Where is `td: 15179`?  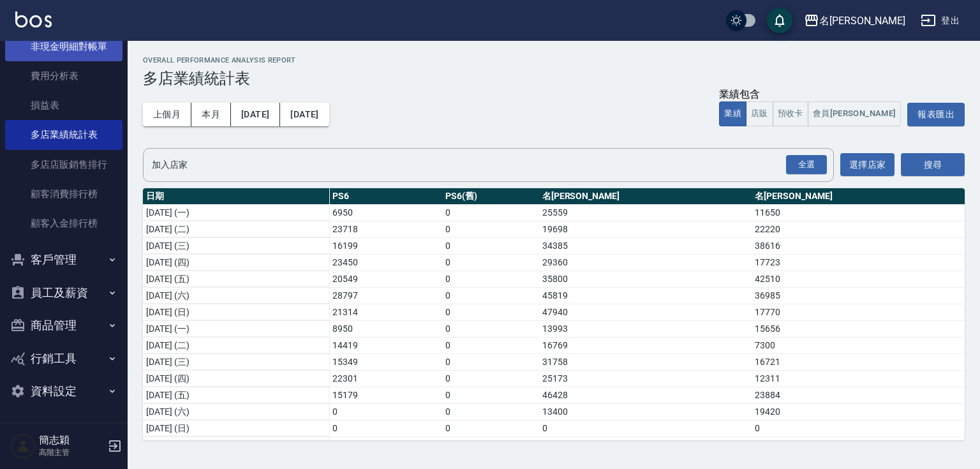
td: 15179 is located at coordinates (386, 395).